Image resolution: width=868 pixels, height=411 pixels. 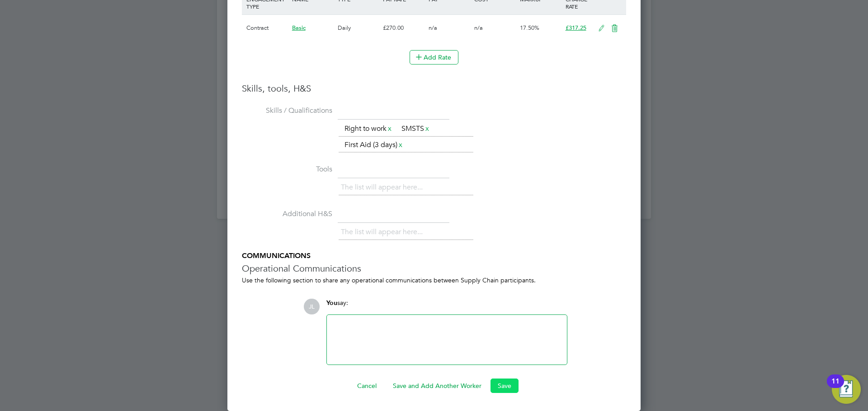 I want to click on span: £317.25, so click(x=576, y=28).